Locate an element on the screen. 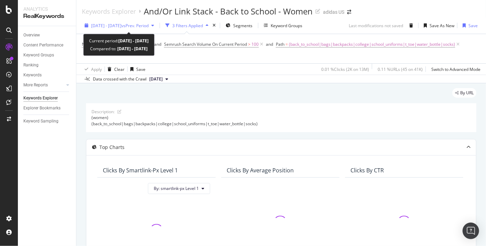  button: Switch to Advanced Mode is located at coordinates (455, 69).